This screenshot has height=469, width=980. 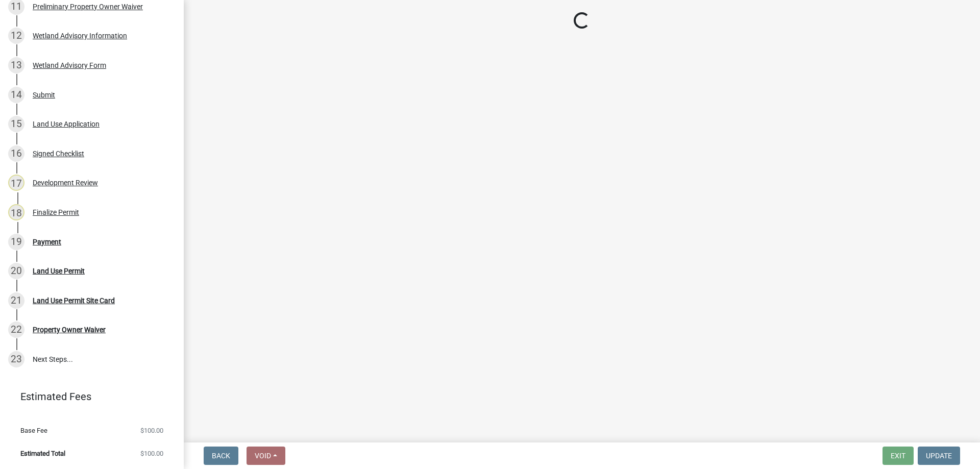 What do you see at coordinates (938, 456) in the screenshot?
I see `button: Update` at bounding box center [938, 456].